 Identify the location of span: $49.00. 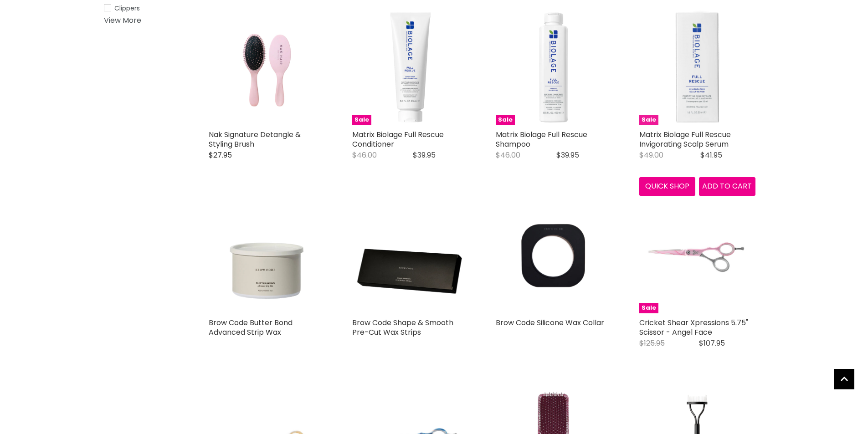
(652, 155).